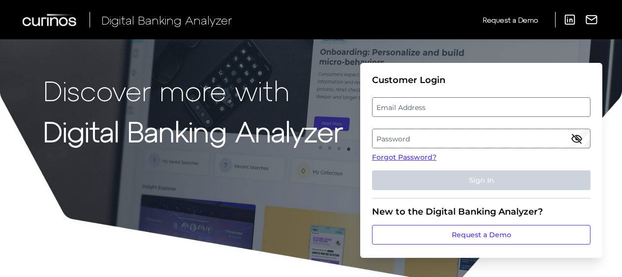 This screenshot has height=277, width=622. I want to click on a: Forgot Password?, so click(481, 157).